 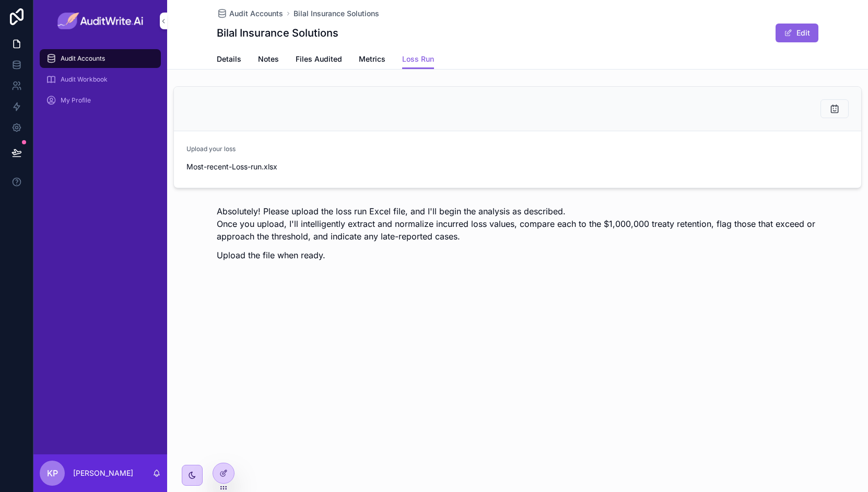 I want to click on button: Edit, so click(x=797, y=33).